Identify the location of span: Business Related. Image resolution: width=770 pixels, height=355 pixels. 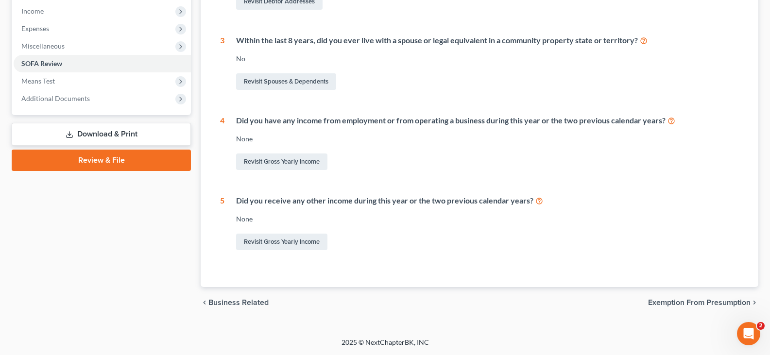
(239, 303).